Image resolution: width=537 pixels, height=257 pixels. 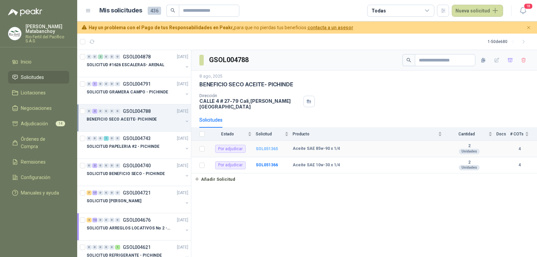 What do you see at coordinates (39, 124) in the screenshot?
I see `a: Adjudicación14` at bounding box center [39, 124].